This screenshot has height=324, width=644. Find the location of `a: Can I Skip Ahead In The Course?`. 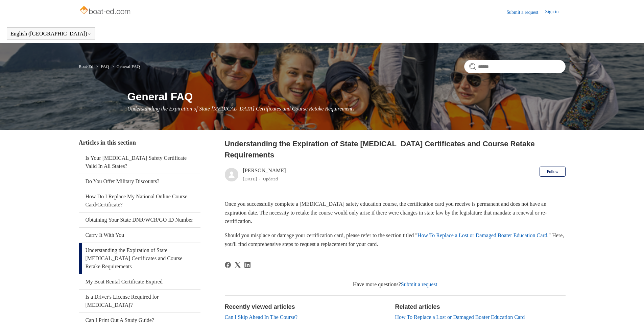

a: Can I Skip Ahead In The Course? is located at coordinates (262, 317).